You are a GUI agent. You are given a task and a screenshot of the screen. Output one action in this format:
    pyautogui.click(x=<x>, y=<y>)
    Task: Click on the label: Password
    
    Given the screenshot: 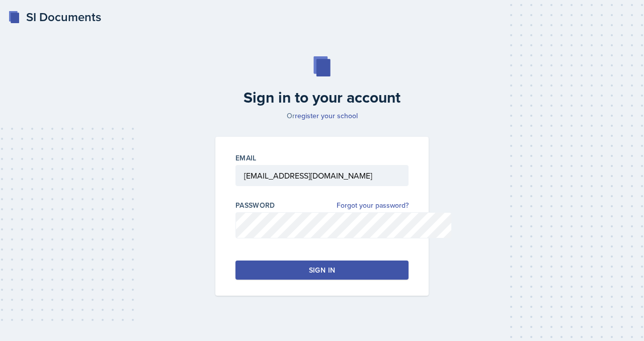 What is the action you would take?
    pyautogui.click(x=255, y=205)
    